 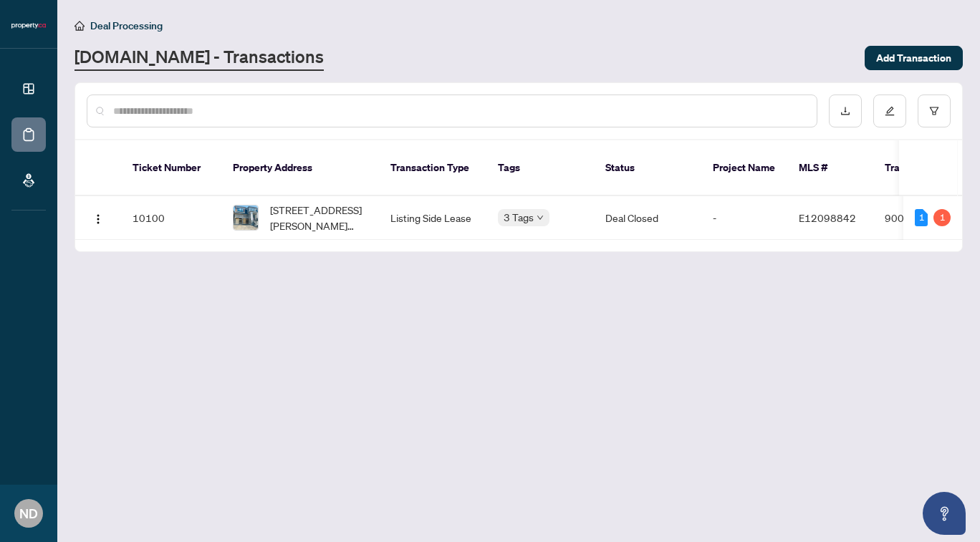 What do you see at coordinates (98, 219) in the screenshot?
I see `img: Logo` at bounding box center [98, 219].